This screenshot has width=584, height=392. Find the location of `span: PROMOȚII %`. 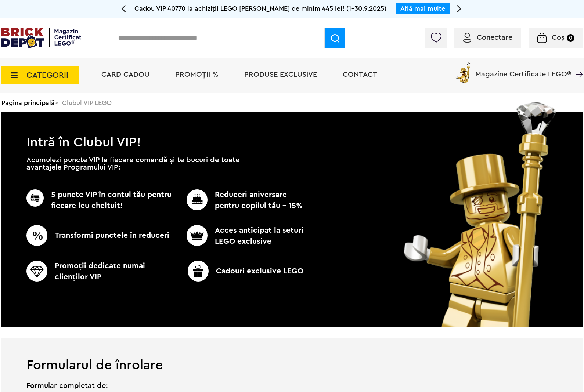

span: PROMOȚII % is located at coordinates (197, 75).